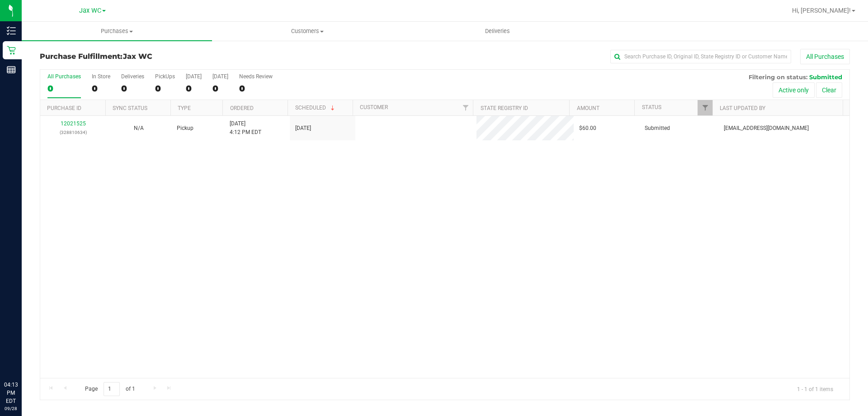 The image size is (868, 416). Describe the element at coordinates (130, 108) in the screenshot. I see `a: Sync Status` at that location.